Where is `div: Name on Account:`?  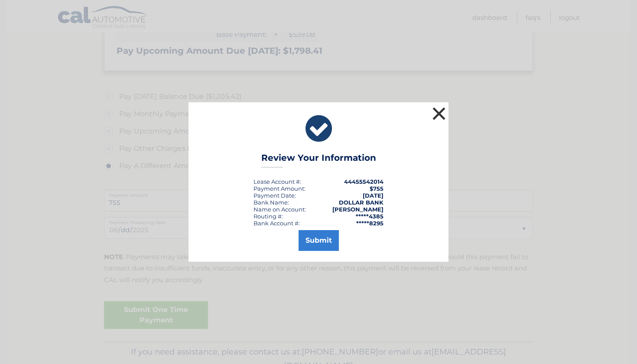
div: Name on Account: is located at coordinates (280, 209).